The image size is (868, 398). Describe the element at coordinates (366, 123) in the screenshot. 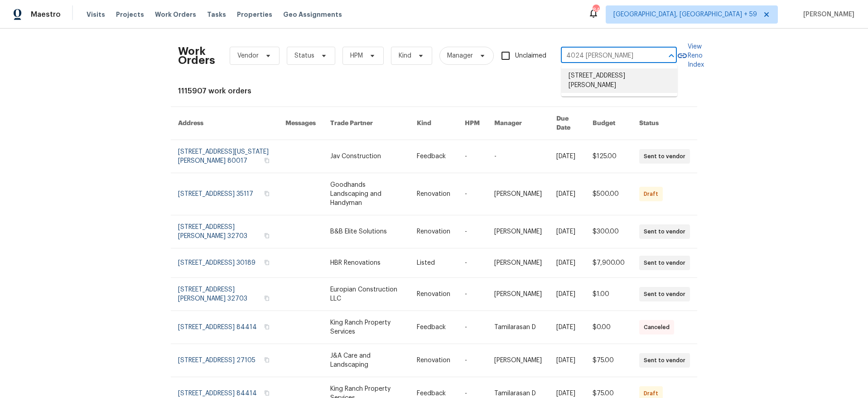

I see `th: Trade Partner` at that location.